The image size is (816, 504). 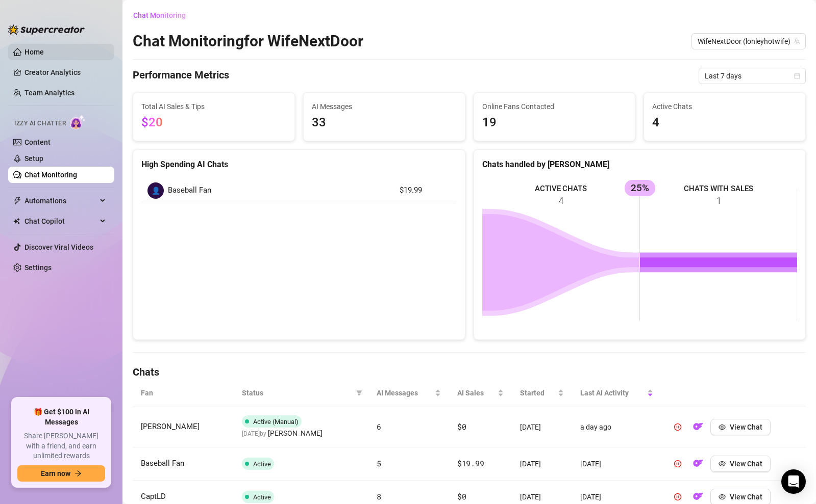 What do you see at coordinates (181, 76) in the screenshot?
I see `h4: Performance Metrics` at bounding box center [181, 76].